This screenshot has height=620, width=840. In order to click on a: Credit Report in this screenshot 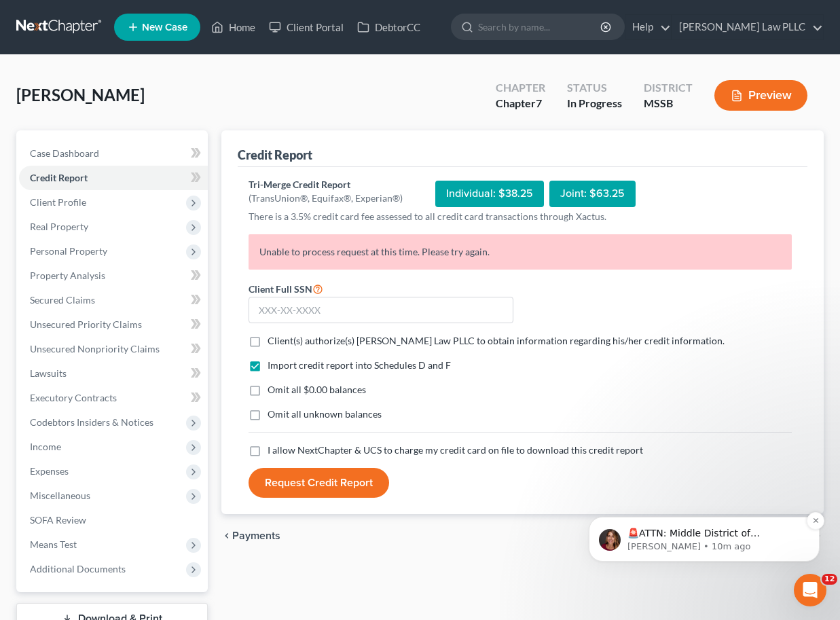, I will do `click(114, 178)`.